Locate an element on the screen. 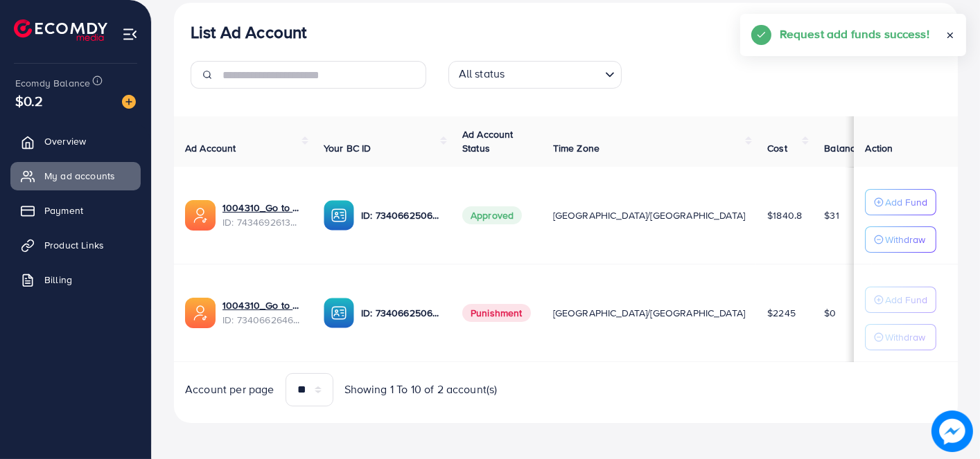 The height and width of the screenshot is (459, 980). span: Balance is located at coordinates (842, 148).